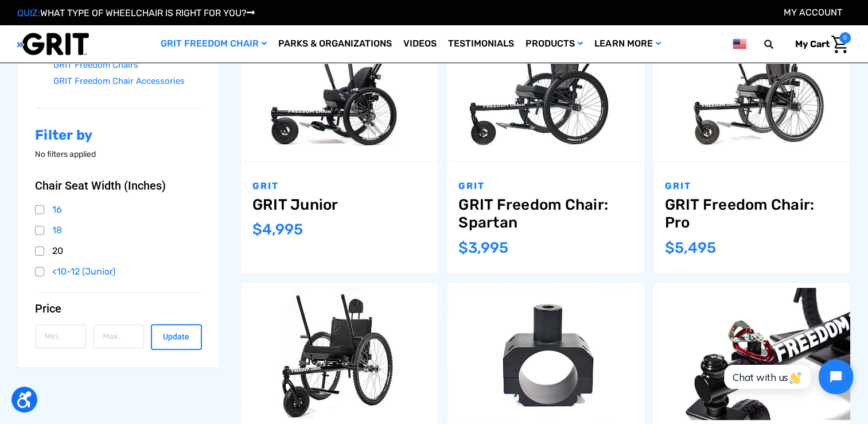 The height and width of the screenshot is (424, 868). I want to click on span: 0, so click(845, 38).